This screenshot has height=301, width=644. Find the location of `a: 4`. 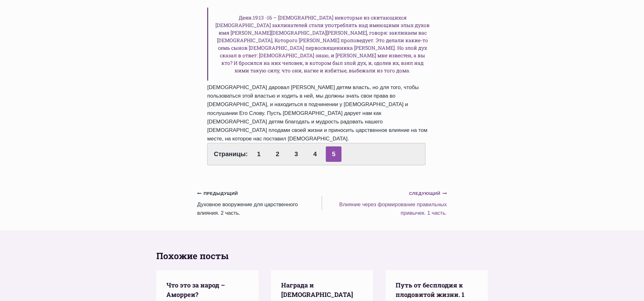

a: 4 is located at coordinates (315, 154).